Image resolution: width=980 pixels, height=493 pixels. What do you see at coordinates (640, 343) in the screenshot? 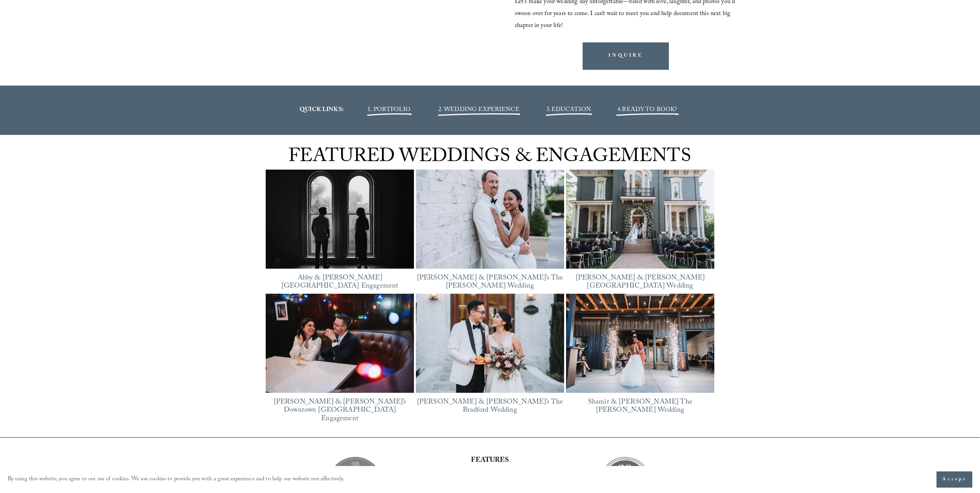
I see `a: Shamir &amp; Keegan’s The Meadows Raleigh Wedding` at bounding box center [640, 343].